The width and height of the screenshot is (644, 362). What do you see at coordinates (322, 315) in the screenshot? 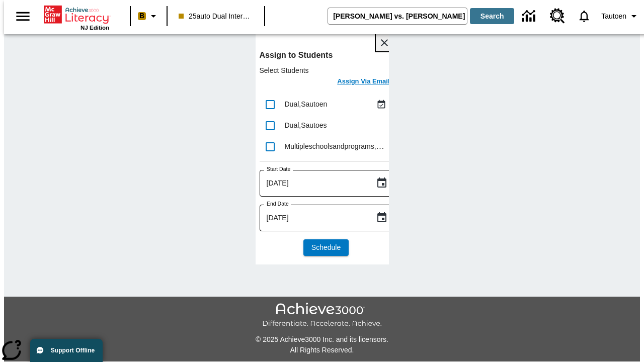
I see `img: Achieve3000 Differentiate Accelerate Achieve` at bounding box center [322, 315].